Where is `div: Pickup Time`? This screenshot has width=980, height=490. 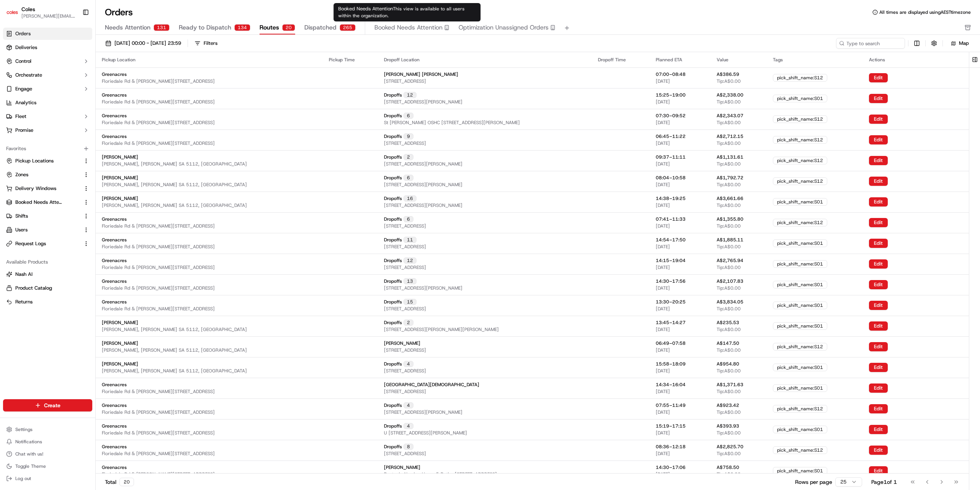 div: Pickup Time is located at coordinates (350, 60).